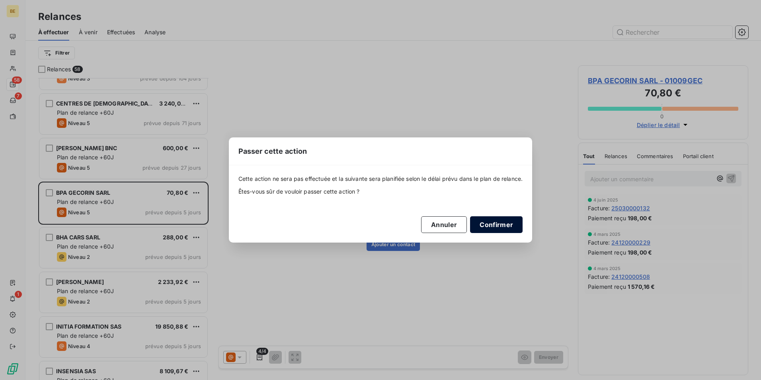  I want to click on span: Cette action ne sera pas effectuée et la suivante sera planifiée selon le délai prévu dans le pla..., so click(380, 179).